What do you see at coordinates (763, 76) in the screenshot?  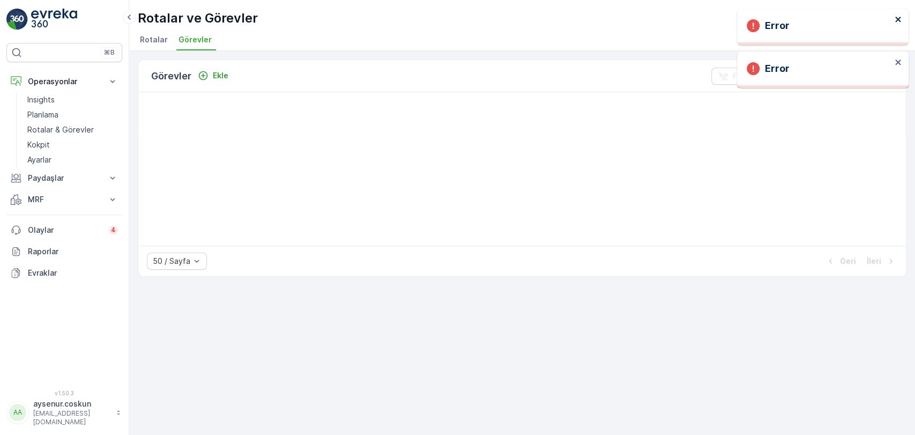 I see `p: Filtreleri temizle` at bounding box center [763, 76].